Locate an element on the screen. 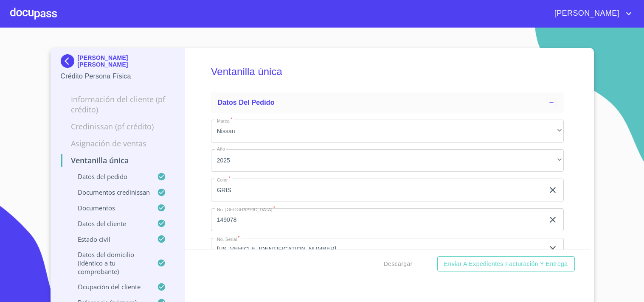  h5: Ventanilla única is located at coordinates (387, 72).